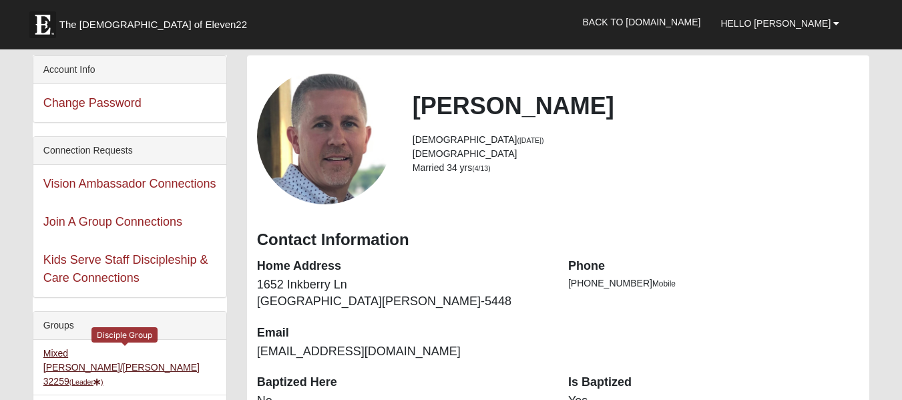 This screenshot has width=902, height=400. Describe the element at coordinates (403, 266) in the screenshot. I see `dt: Home Address` at that location.